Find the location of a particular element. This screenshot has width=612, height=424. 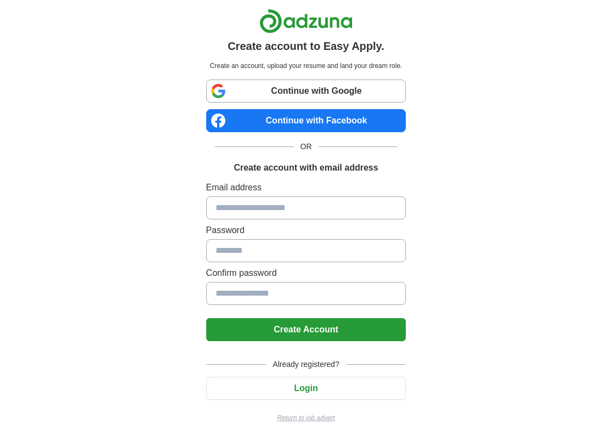

h1: Create account with email address is located at coordinates (305, 168).